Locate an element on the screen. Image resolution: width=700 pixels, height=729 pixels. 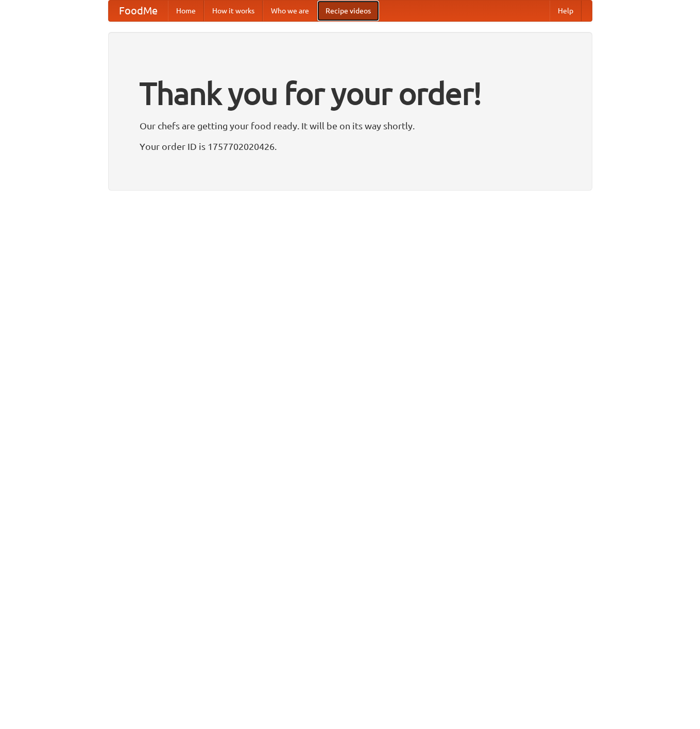
h1: Thank you for your order! is located at coordinates (350, 94).